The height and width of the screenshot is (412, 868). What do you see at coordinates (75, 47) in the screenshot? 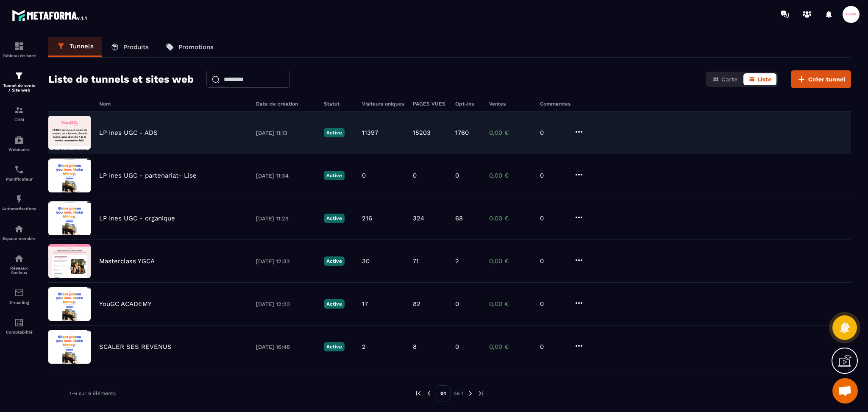
I see `a: Tunnels` at bounding box center [75, 47].